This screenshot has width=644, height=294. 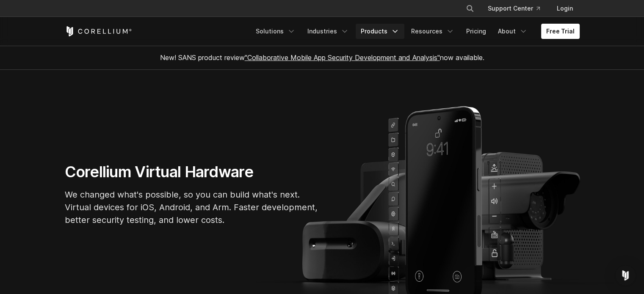 I want to click on a: Solutions, so click(x=276, y=31).